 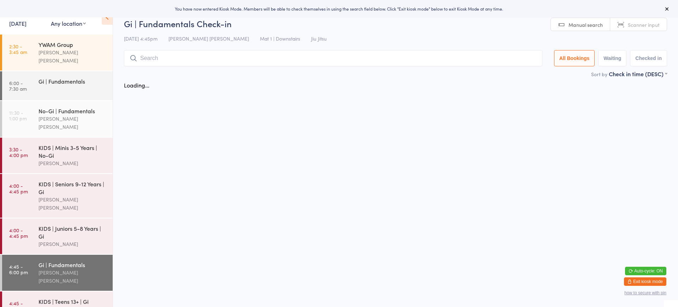 What do you see at coordinates (333, 58) in the screenshot?
I see `input: Search` at bounding box center [333, 58].